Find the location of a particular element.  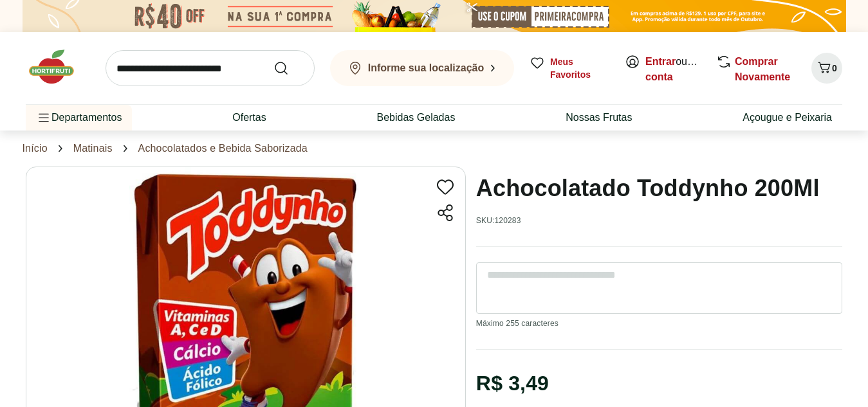

b: Informe sua localização is located at coordinates (426, 67).